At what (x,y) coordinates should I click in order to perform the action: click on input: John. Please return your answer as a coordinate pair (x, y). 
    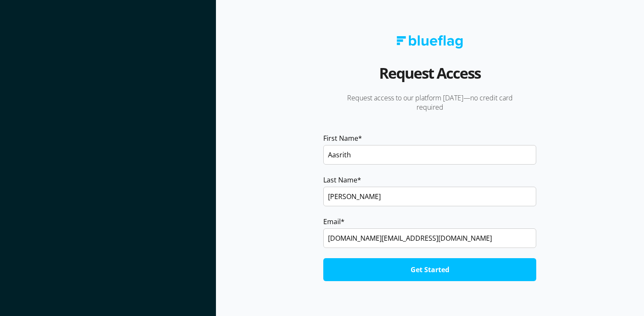
    Looking at the image, I should click on (430, 155).